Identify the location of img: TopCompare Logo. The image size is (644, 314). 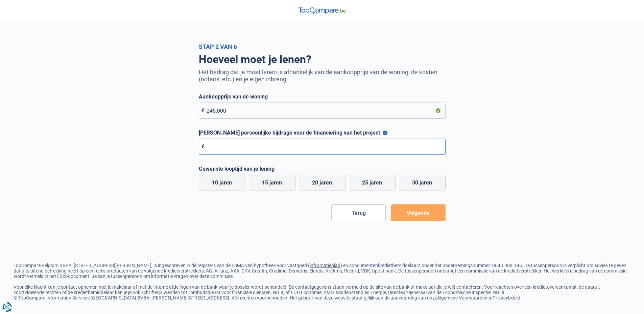
(322, 11).